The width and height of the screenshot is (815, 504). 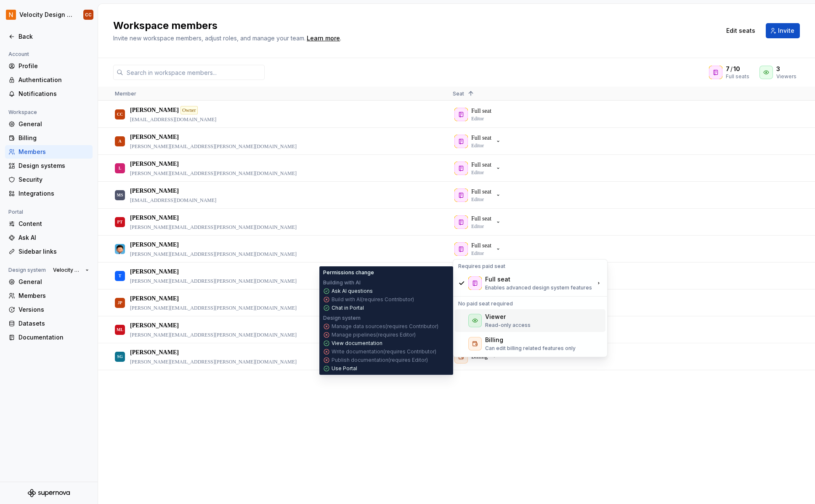 What do you see at coordinates (49, 80) in the screenshot?
I see `a: Authentication` at bounding box center [49, 80].